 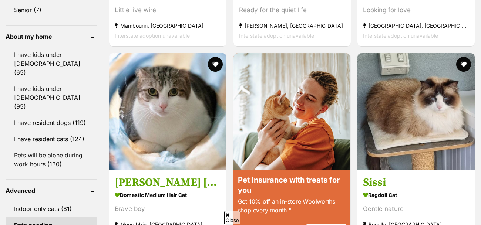 I want to click on a: I have resident cats (124), so click(x=51, y=139).